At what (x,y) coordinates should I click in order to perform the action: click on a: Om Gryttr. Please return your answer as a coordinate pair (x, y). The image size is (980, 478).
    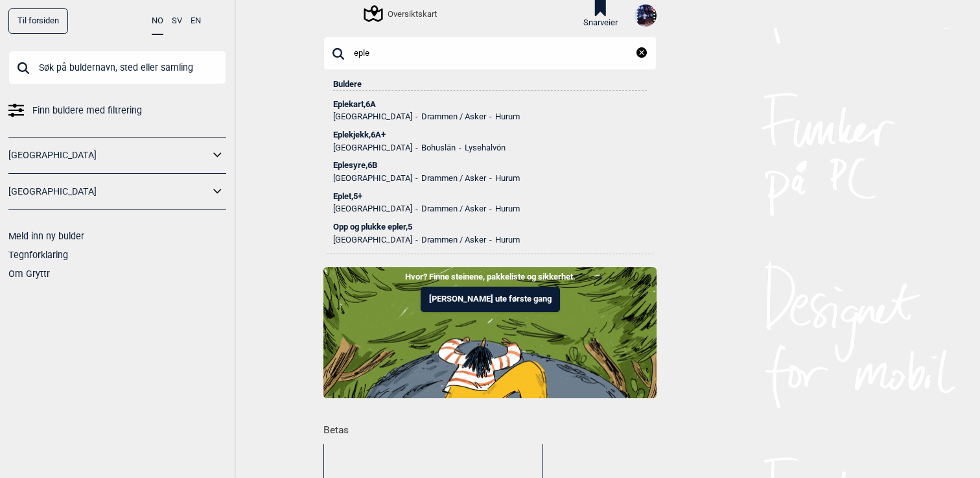
    Looking at the image, I should click on (29, 274).